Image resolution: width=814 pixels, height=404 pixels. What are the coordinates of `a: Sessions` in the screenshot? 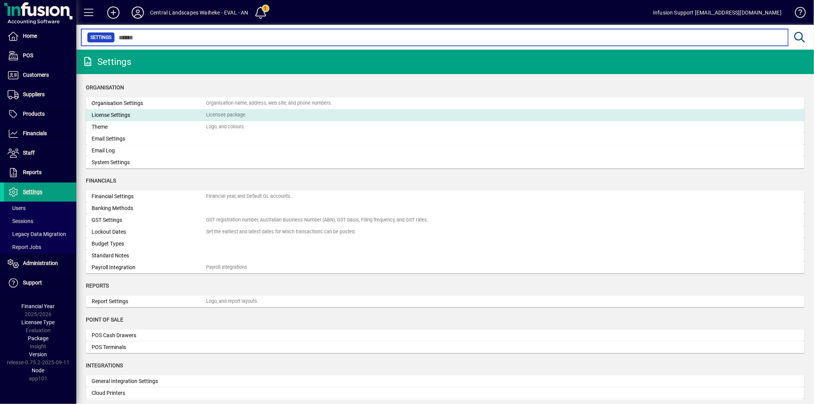 It's located at (40, 221).